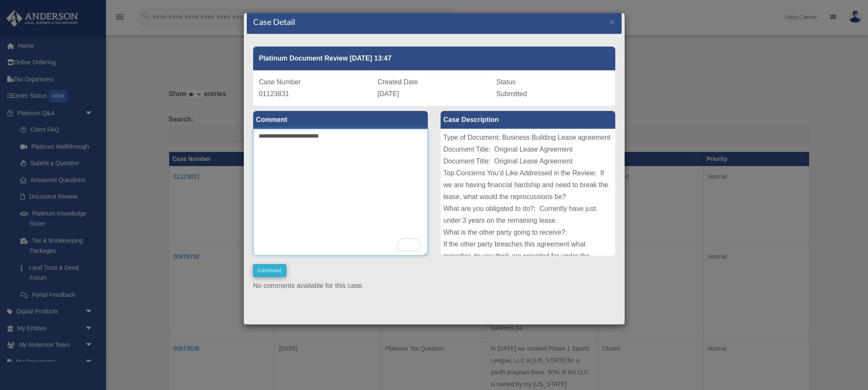 This screenshot has height=390, width=868. Describe the element at coordinates (270, 271) in the screenshot. I see `button: Comment` at that location.